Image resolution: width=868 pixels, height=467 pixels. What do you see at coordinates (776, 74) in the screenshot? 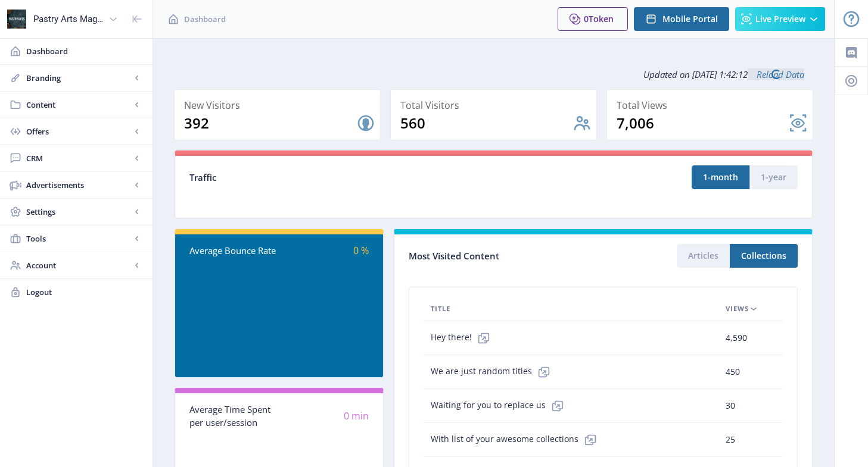
I see `a: Reload Data` at bounding box center [776, 74].